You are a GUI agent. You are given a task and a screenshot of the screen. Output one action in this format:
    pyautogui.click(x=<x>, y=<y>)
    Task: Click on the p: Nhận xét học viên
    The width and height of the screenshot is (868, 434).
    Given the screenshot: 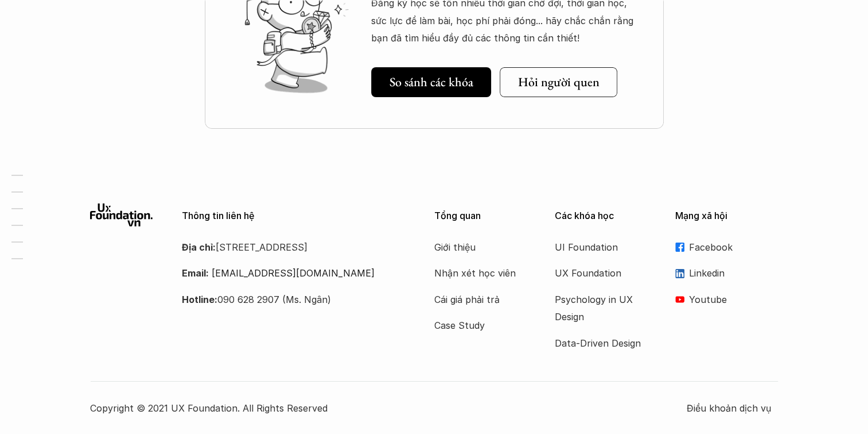 What is the action you would take?
    pyautogui.click(x=480, y=273)
    